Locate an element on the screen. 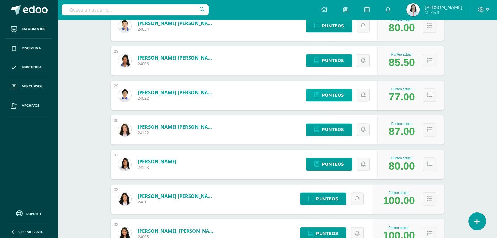 The width and height of the screenshot is (497, 238). a: Mis cursos is located at coordinates (29, 87).